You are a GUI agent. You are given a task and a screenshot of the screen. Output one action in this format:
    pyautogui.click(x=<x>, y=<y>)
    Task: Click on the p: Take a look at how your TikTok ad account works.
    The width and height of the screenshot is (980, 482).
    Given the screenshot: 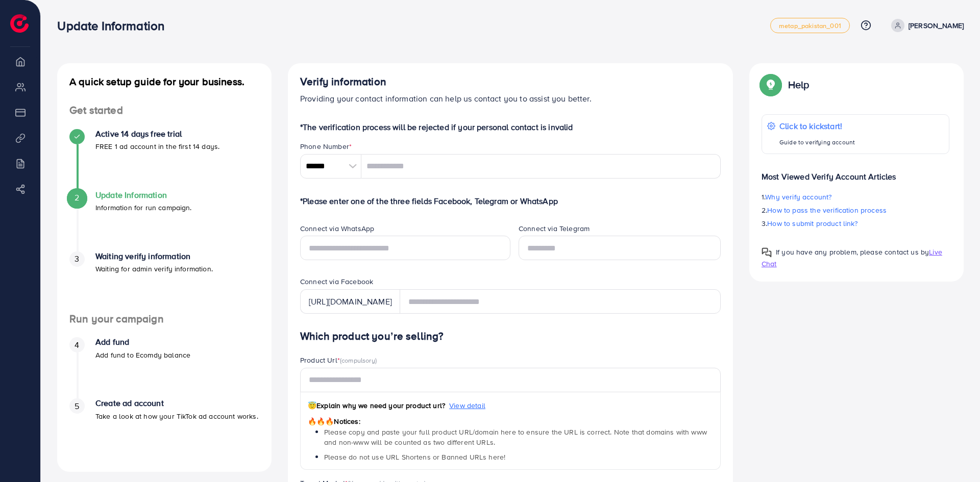 What is the action you would take?
    pyautogui.click(x=177, y=416)
    